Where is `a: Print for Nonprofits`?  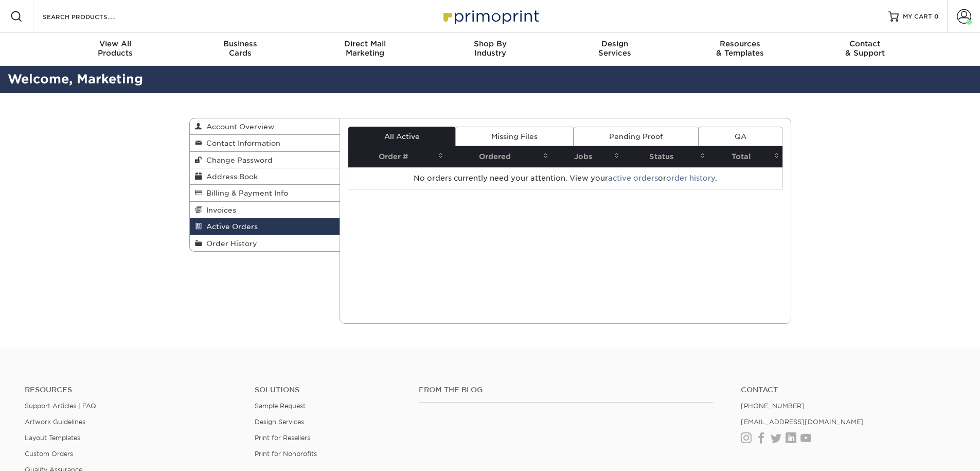
a: Print for Nonprofits is located at coordinates (286, 453).